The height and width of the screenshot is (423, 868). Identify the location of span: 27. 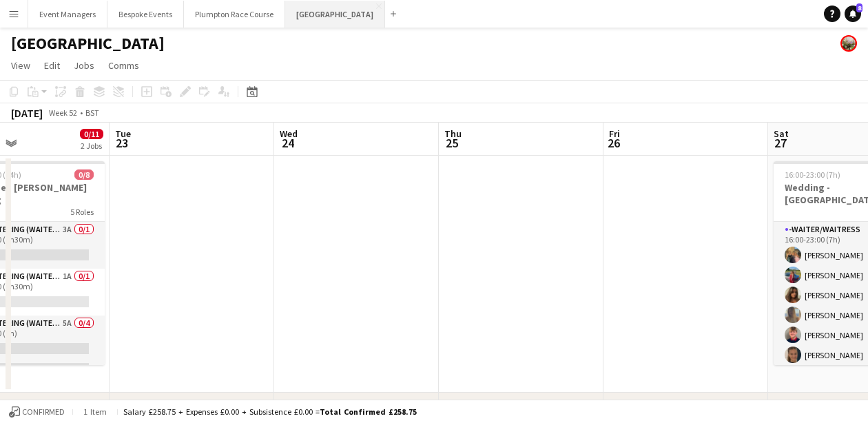
(779, 142).